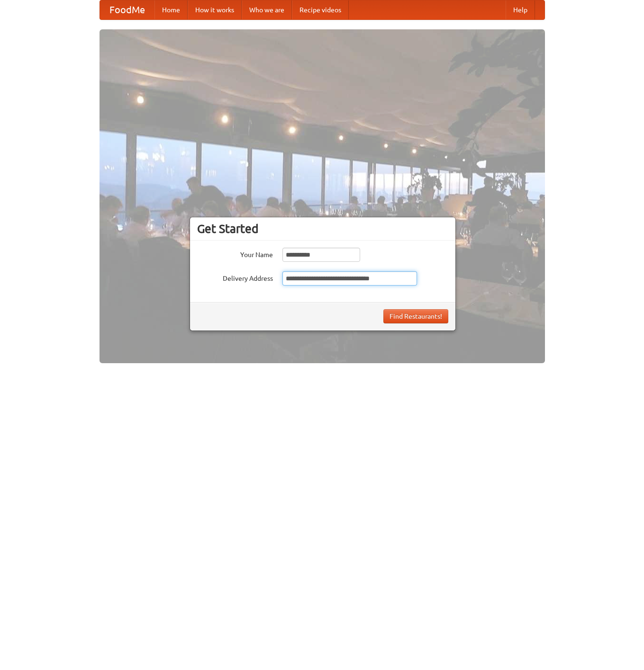 The height and width of the screenshot is (670, 644). What do you see at coordinates (235, 277) in the screenshot?
I see `label: Delivery Address` at bounding box center [235, 277].